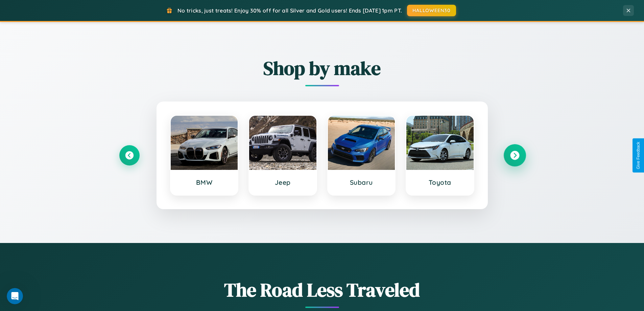  What do you see at coordinates (638, 155) in the screenshot?
I see `div: Give Feedback` at bounding box center [638, 155].